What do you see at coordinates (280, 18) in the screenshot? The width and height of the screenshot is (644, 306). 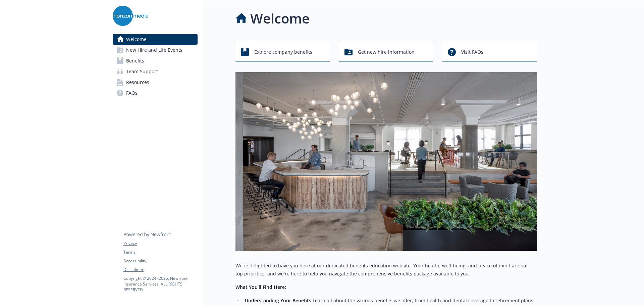 I see `h1: Welcome` at bounding box center [280, 18].